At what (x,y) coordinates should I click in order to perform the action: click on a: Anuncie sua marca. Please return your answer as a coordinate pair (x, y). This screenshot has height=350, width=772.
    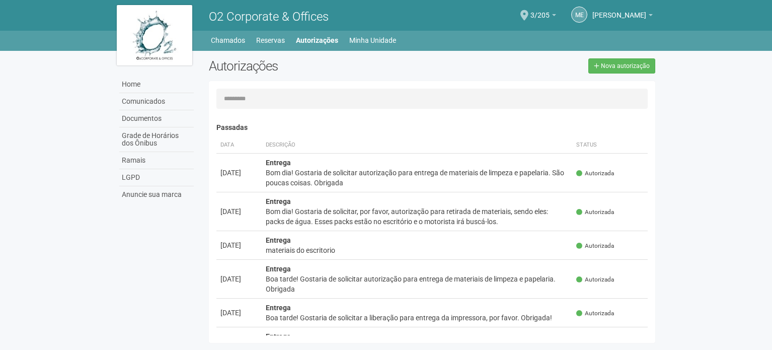
    Looking at the image, I should click on (157, 194).